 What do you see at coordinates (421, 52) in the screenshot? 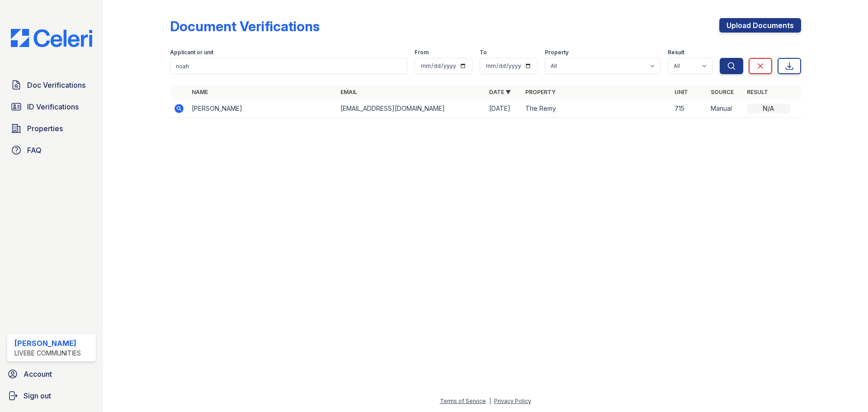
I see `label: From` at bounding box center [421, 52].